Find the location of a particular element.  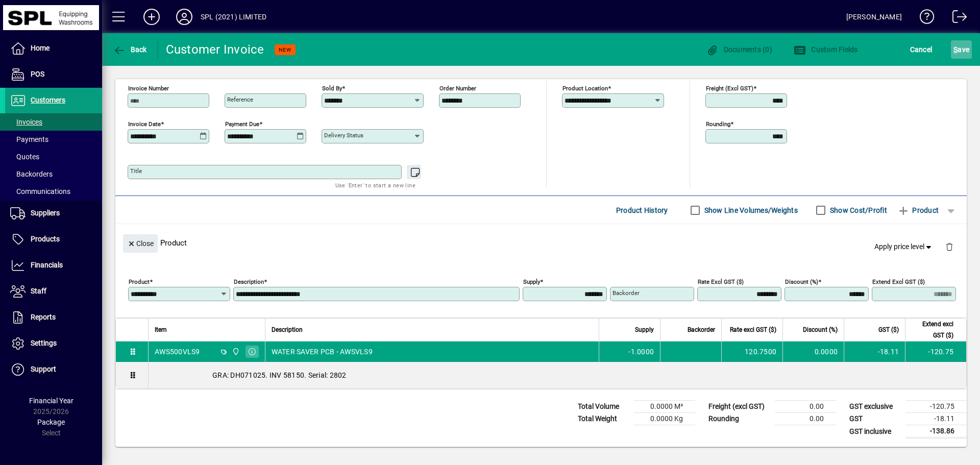

span: Quotes is located at coordinates (25, 156).